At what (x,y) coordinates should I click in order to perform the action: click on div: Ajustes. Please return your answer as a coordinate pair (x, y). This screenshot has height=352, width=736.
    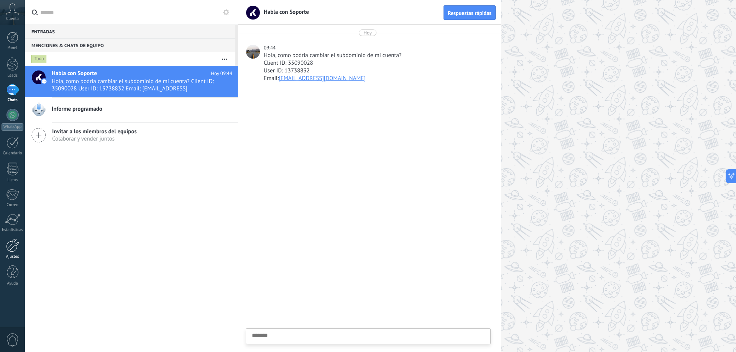
    Looking at the image, I should click on (13, 257).